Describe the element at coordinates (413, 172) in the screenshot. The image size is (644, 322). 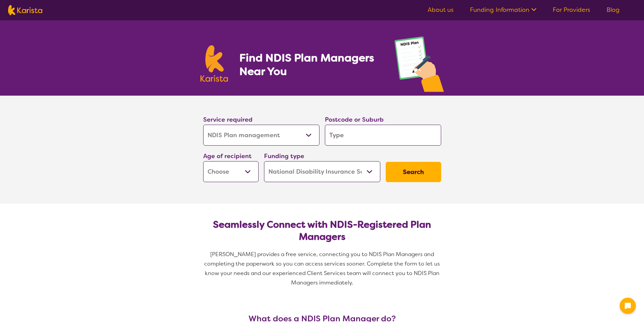
I see `button: Search` at that location.